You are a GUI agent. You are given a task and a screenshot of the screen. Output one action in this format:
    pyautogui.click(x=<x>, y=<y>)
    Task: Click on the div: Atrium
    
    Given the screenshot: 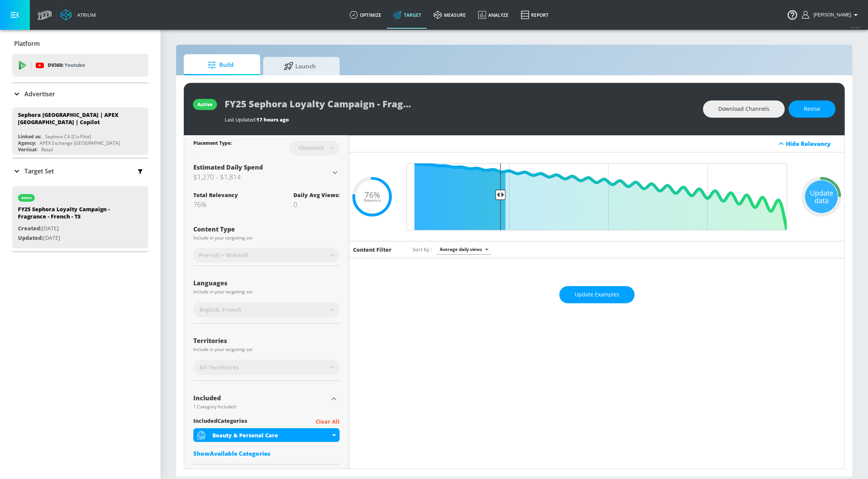 What is the action you would take?
    pyautogui.click(x=84, y=15)
    